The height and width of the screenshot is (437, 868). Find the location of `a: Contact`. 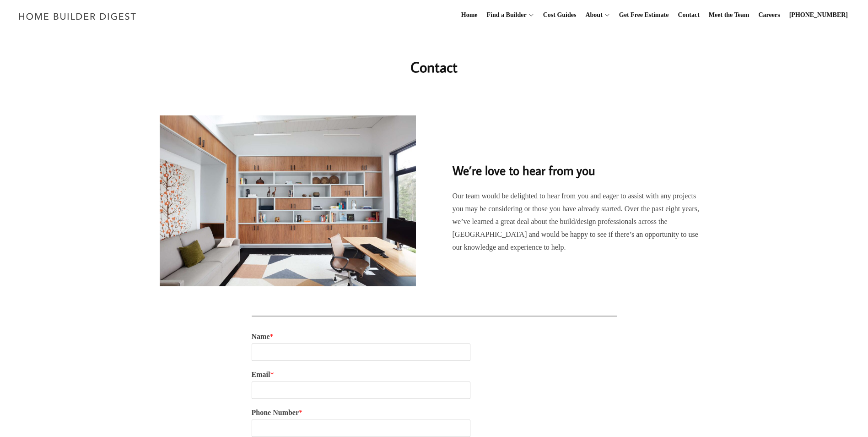

a: Contact is located at coordinates (688, 15).